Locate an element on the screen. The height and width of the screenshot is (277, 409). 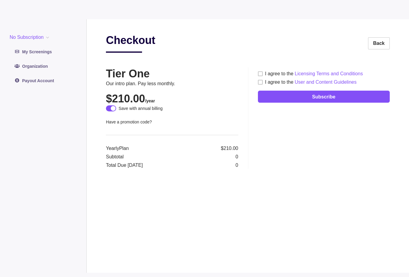
a: My Screenings is located at coordinates (43, 52).